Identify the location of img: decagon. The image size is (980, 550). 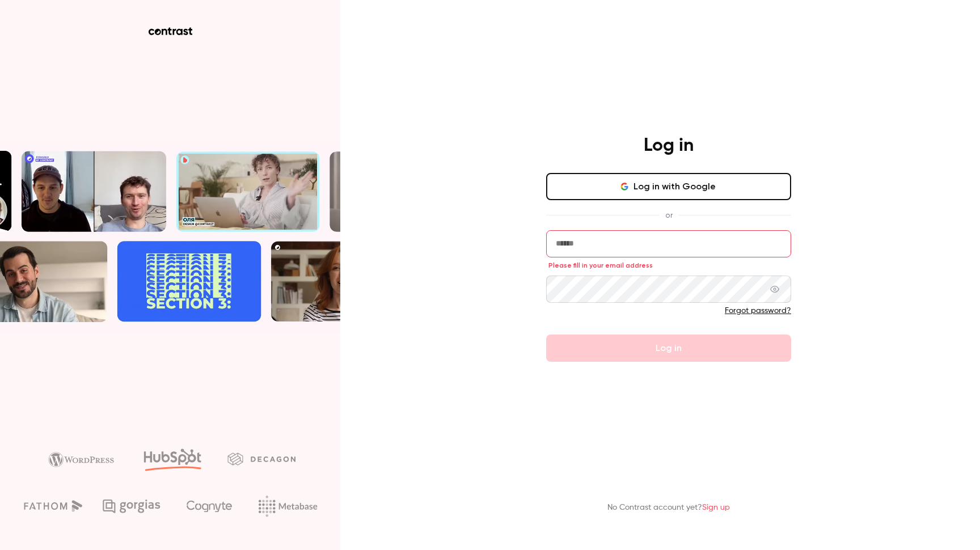
(262, 458).